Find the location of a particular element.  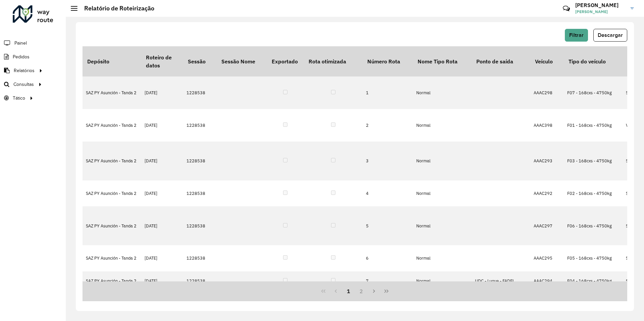

th: Ponto de saída is located at coordinates (501, 61).